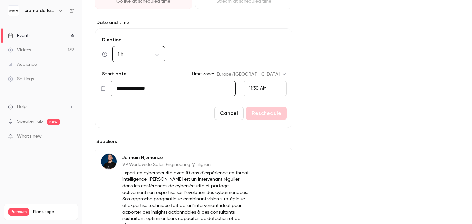  I want to click on div: Videos, so click(19, 50).